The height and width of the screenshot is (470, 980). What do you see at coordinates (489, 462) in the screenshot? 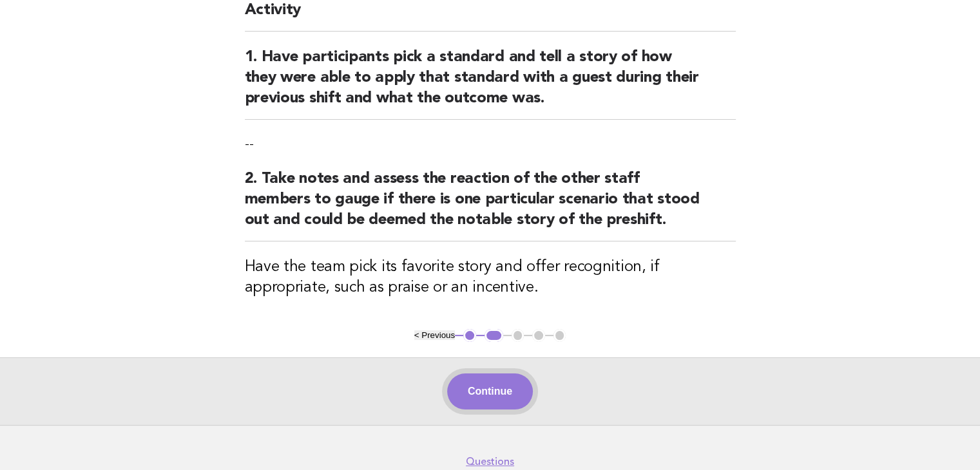
I see `a: Questions` at bounding box center [489, 462].